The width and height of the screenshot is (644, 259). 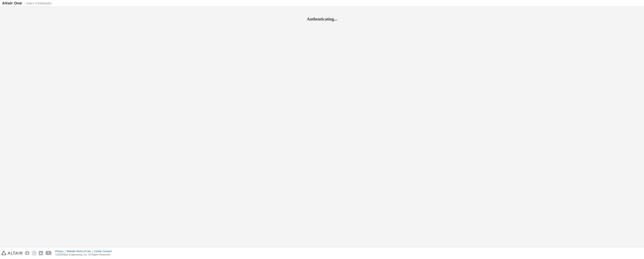 I want to click on p: © 2025 Altair Engineering, Inc. All Rights Reserved., so click(x=85, y=255).